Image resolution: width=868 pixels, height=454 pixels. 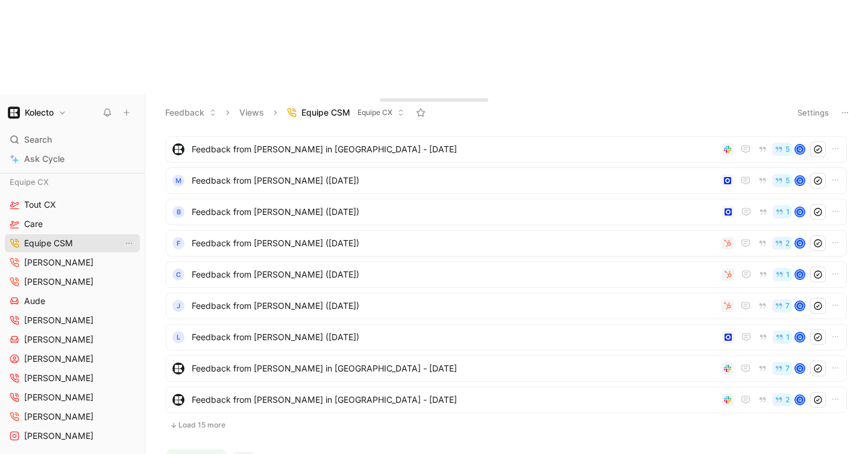 I want to click on button: Load 15 more, so click(x=506, y=426).